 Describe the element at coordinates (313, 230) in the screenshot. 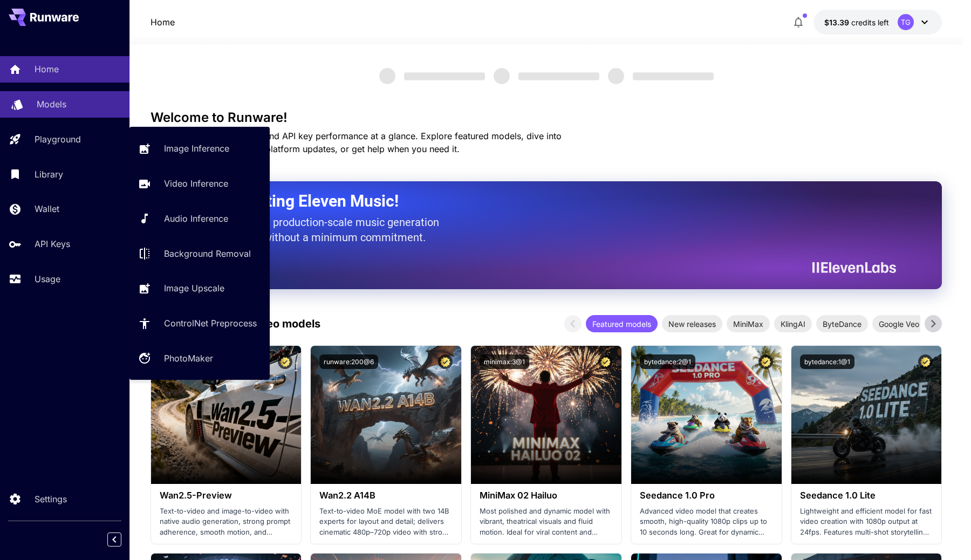

I see `p: The only way to get production-scale music generation from Eleven Labs without a minimum commitment.` at that location.